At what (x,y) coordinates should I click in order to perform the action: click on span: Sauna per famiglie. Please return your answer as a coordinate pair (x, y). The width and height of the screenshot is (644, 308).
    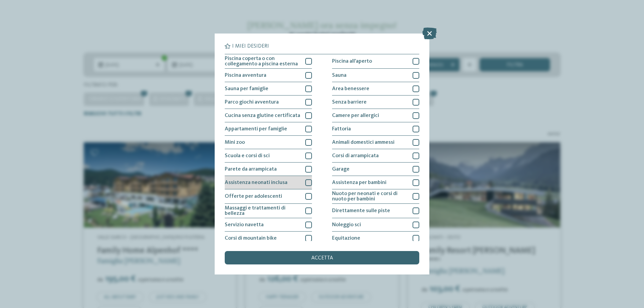
    Looking at the image, I should click on (246, 89).